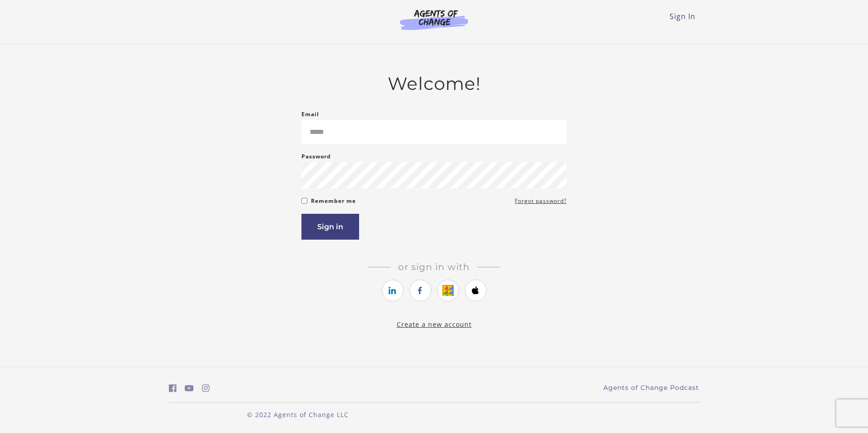  What do you see at coordinates (190, 388) in the screenshot?
I see `i: https://www.youtube.com/c/AgentsofChangeTestPrepbyMeaganMitchell (Open in a new window)` at bounding box center [190, 388].